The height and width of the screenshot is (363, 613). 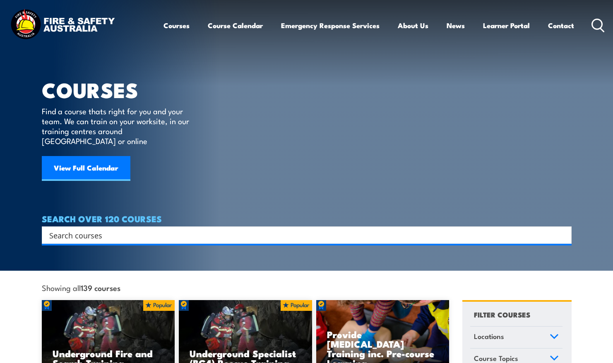 I want to click on a: View Full Calendar, so click(x=86, y=168).